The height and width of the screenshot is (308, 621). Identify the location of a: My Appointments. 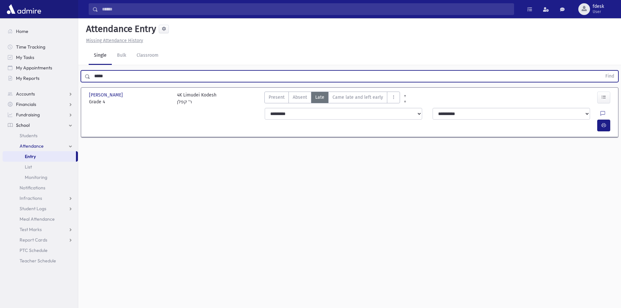
(40, 68).